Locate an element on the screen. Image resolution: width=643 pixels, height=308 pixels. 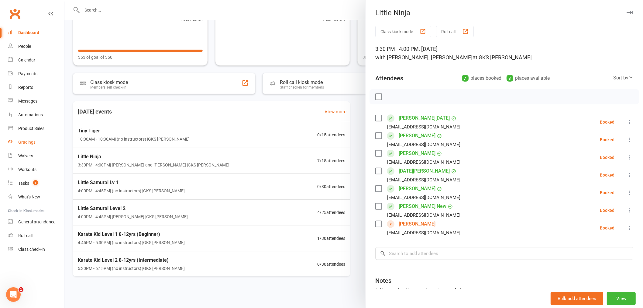
a: Messages is located at coordinates (36, 101).